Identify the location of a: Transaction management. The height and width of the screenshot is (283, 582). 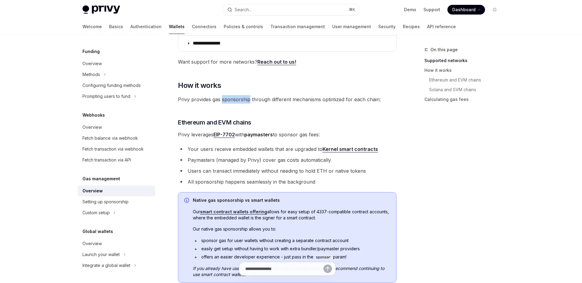
(298, 27).